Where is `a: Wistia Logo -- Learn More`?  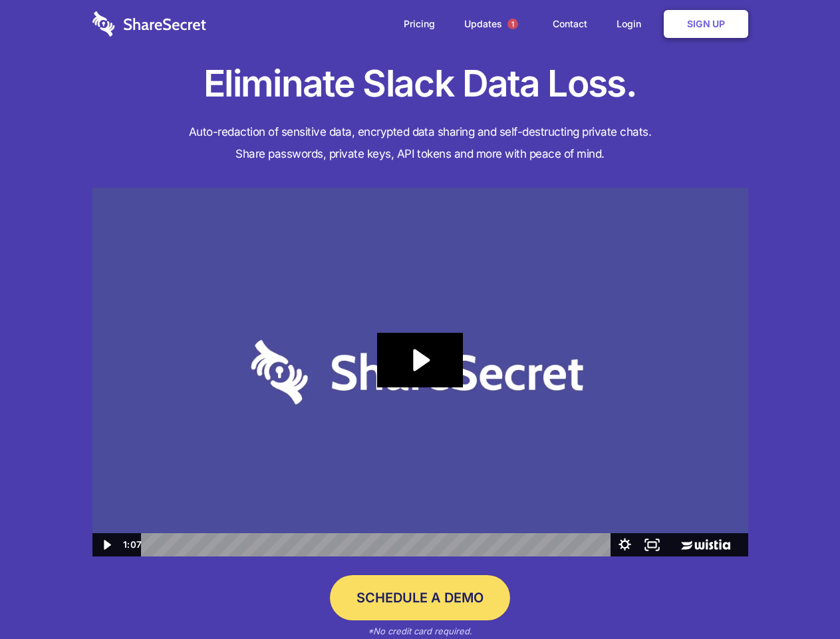
a: Wistia Logo -- Learn More is located at coordinates (706, 544).